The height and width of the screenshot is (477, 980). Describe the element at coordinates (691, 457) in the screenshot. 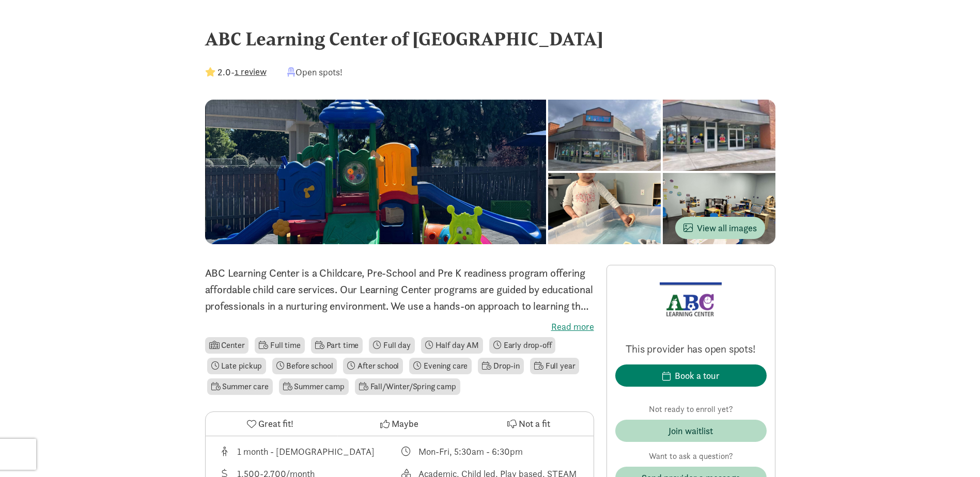

I see `p: Want to ask a question?` at that location.